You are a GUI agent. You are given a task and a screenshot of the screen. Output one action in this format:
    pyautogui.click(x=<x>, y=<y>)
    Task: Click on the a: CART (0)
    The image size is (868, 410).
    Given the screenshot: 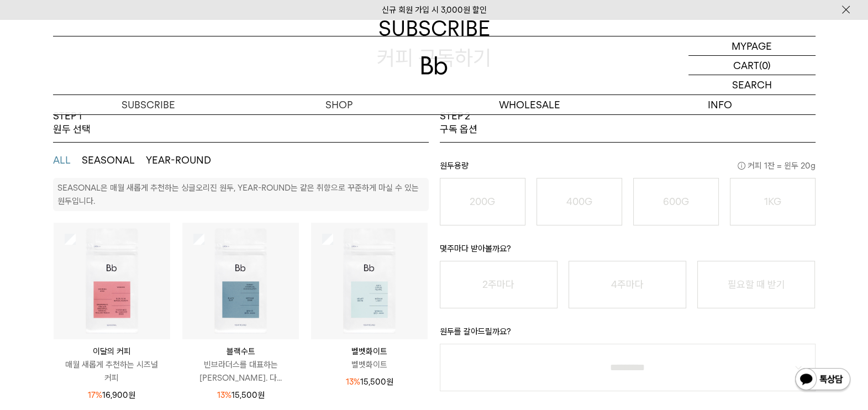 What is the action you would take?
    pyautogui.click(x=752, y=66)
    